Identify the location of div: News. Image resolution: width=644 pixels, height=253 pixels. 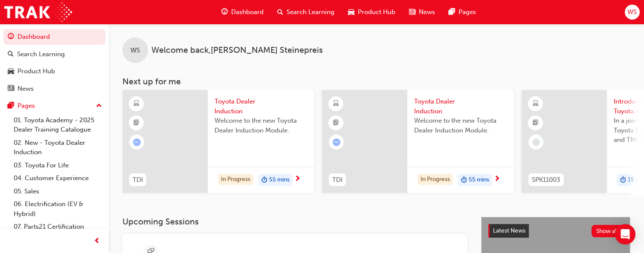
(25, 88).